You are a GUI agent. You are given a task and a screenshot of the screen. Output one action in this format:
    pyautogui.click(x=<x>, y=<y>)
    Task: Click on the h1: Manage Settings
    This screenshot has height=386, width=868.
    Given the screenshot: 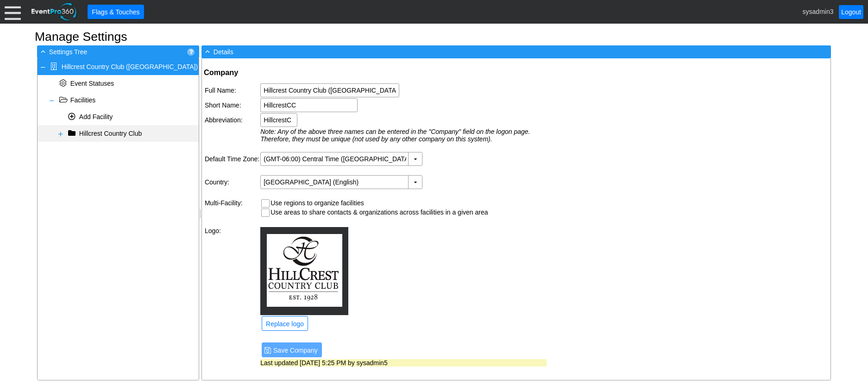 What is the action you would take?
    pyautogui.click(x=434, y=37)
    